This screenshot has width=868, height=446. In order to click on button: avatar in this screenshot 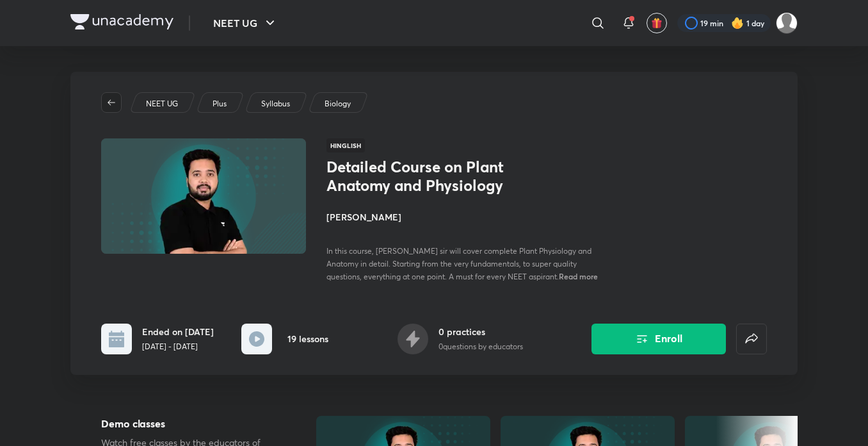, I will do `click(657, 23)`.